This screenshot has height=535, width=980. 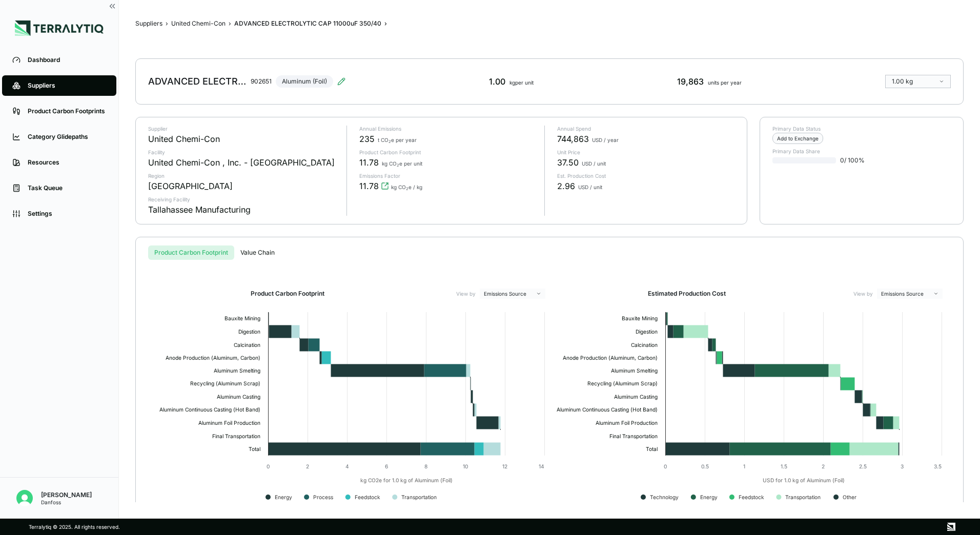 What do you see at coordinates (59, 28) in the screenshot?
I see `img: Logo` at bounding box center [59, 28].